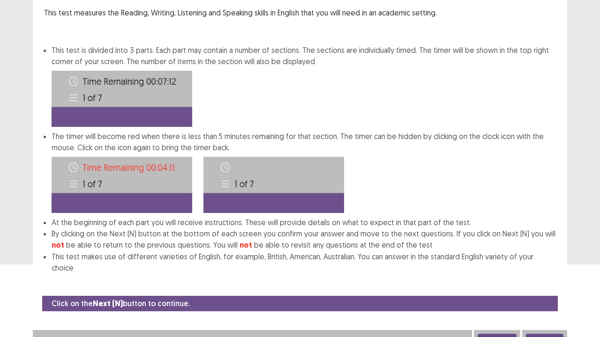 Image resolution: width=600 pixels, height=337 pixels. Describe the element at coordinates (108, 304) in the screenshot. I see `strong: Next (N)` at that location.